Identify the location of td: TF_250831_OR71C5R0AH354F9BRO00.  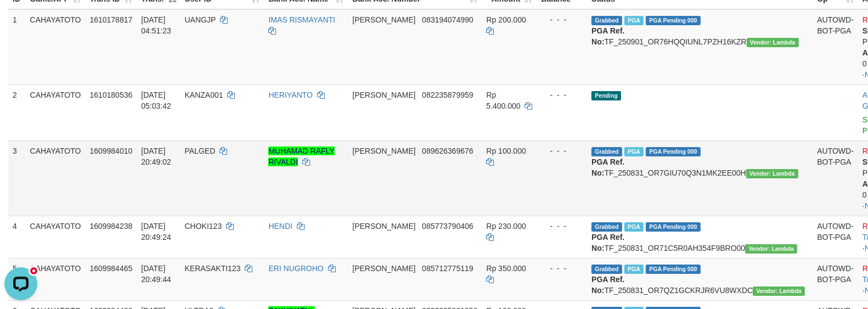
(699, 237).